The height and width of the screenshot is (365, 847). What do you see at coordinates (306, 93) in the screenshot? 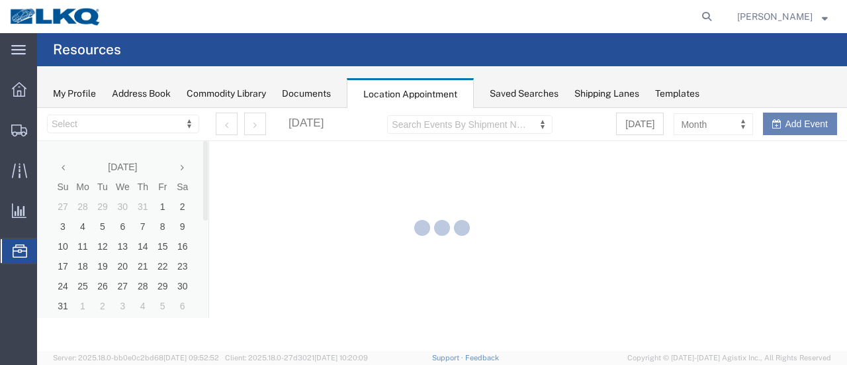
I see `div: Documents` at bounding box center [306, 93].